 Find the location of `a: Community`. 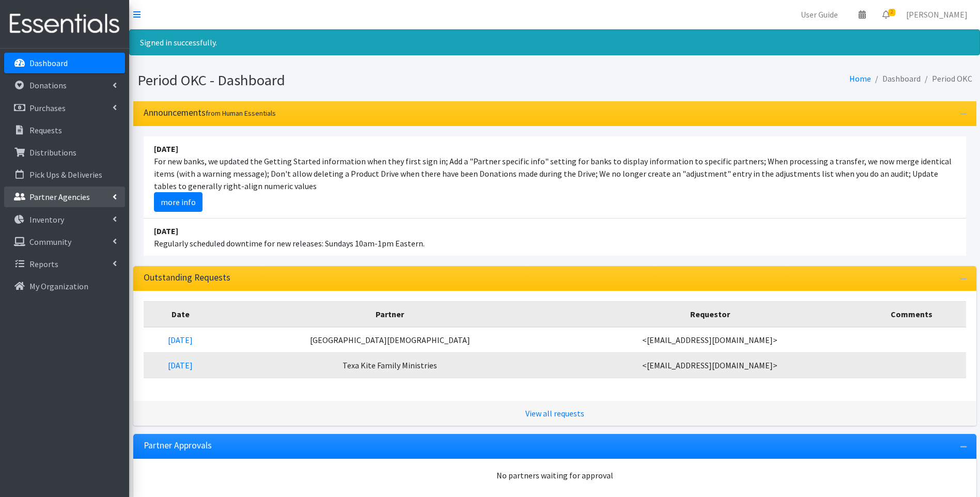

a: Community is located at coordinates (65, 242).